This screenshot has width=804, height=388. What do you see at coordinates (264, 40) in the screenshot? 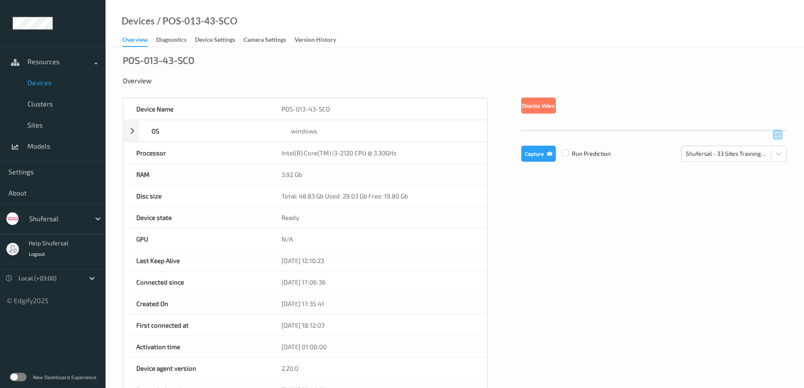
I see `div: Camera Settings` at bounding box center [264, 40].